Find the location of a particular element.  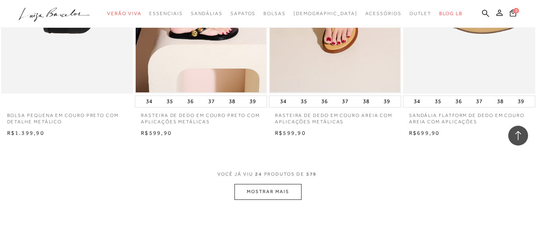

a: RASTEIRA DE DEDO EM COURO AREIA COM APLICAÇÕES METÁLICAS is located at coordinates (335, 117).